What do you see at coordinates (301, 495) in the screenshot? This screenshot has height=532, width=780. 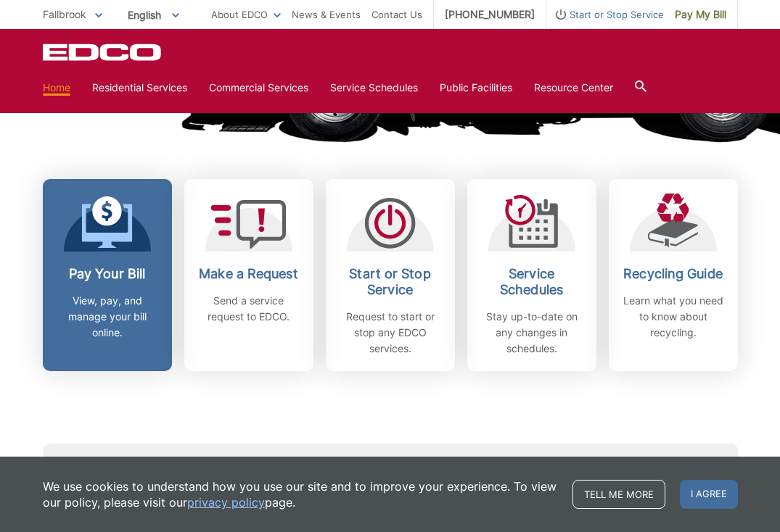 I see `p: We use cookies to understand how you use our site and to improve your experience. To view our pol...` at bounding box center [301, 495].